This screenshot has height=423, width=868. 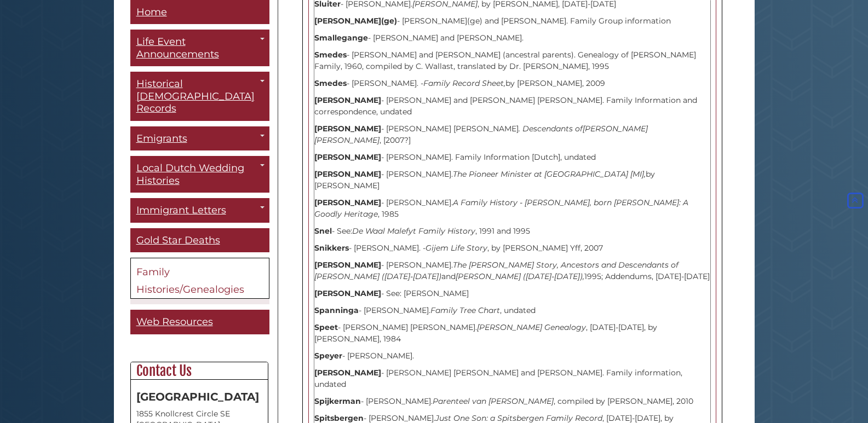 I want to click on a: Family Histories/Genealogies, so click(x=200, y=279).